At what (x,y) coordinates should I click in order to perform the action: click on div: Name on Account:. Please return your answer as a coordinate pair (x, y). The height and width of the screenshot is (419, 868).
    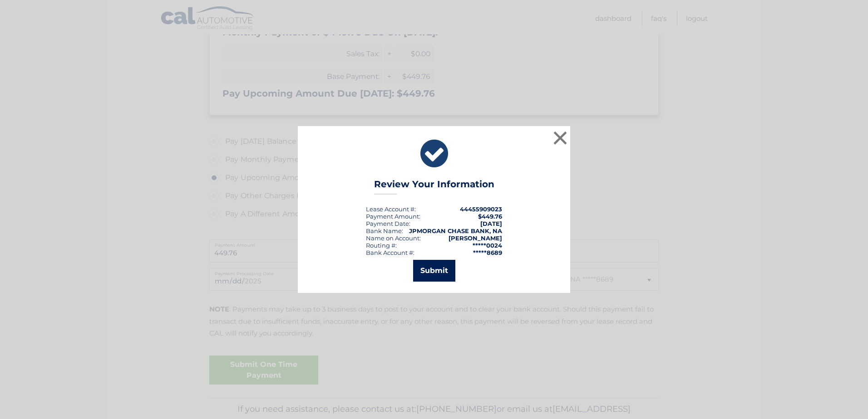
    Looking at the image, I should click on (393, 238).